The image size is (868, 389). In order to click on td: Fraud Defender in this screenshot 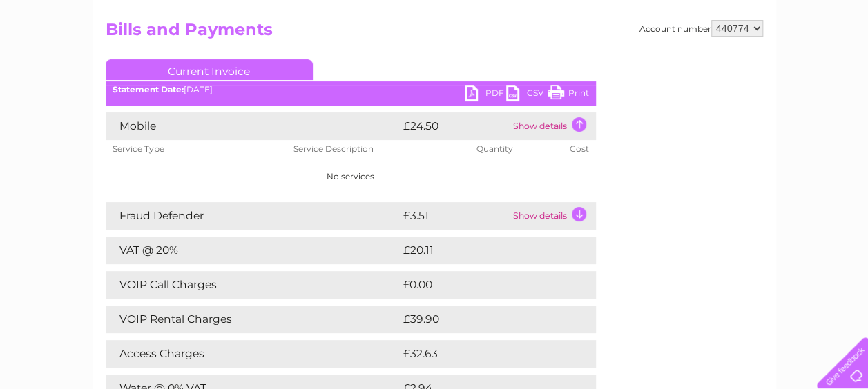, I will do `click(253, 215)`.